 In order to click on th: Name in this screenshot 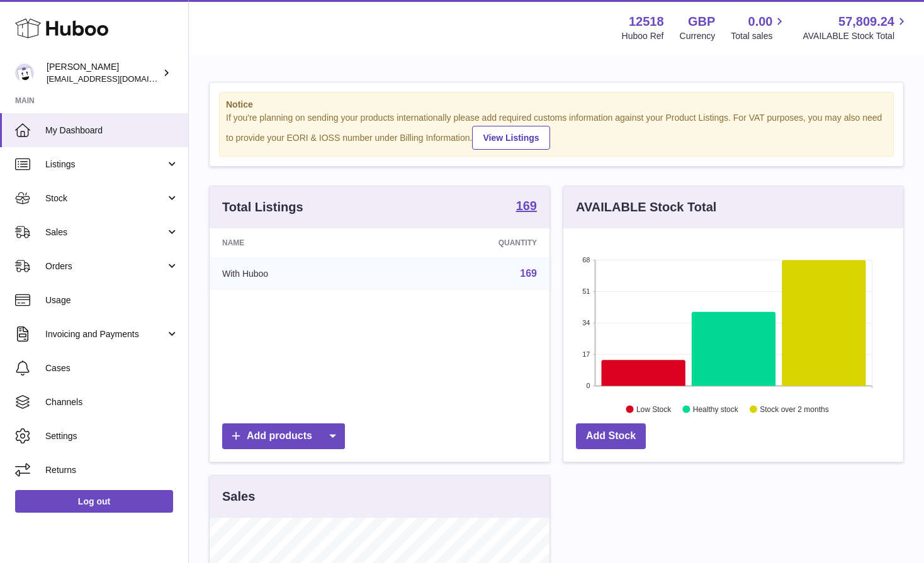, I will do `click(299, 243)`.